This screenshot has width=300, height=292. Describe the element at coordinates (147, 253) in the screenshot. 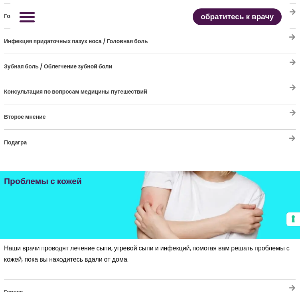

I see `font: Наши врачи проводят лечение сыпи, угревой сыпи и инфекций, помогая вам решать проблемы с кожей, п...` at that location.